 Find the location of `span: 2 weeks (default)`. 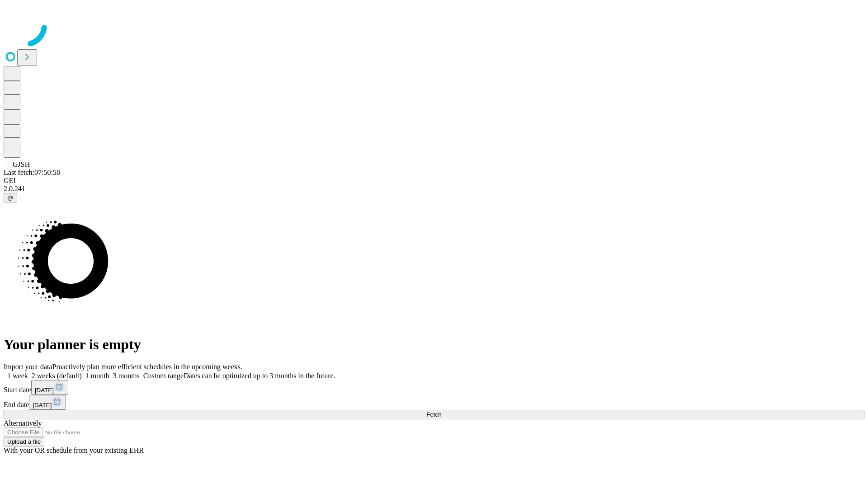

span: 2 weeks (default) is located at coordinates (56, 376).